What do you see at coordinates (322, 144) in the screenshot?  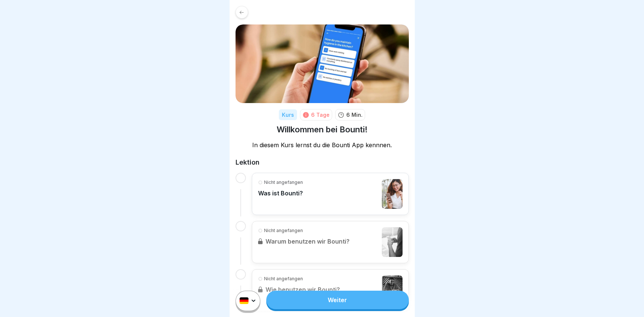 I see `p: In diesem Kurs lernst du die Bounti App kennnen.` at bounding box center [322, 144].